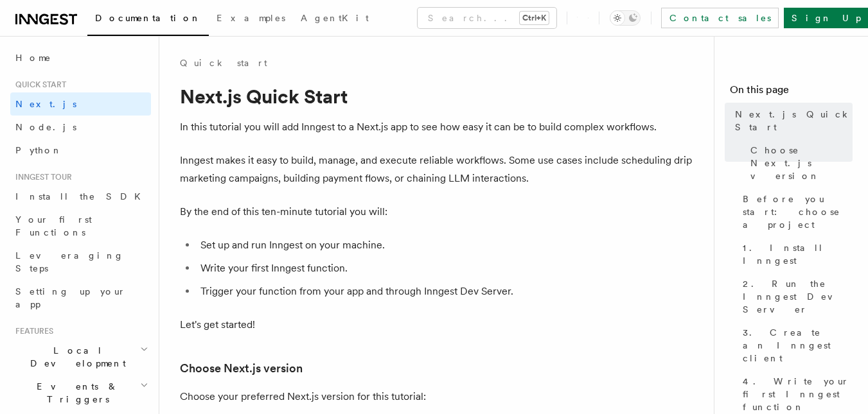  I want to click on button: Toggle dark mode, so click(625, 18).